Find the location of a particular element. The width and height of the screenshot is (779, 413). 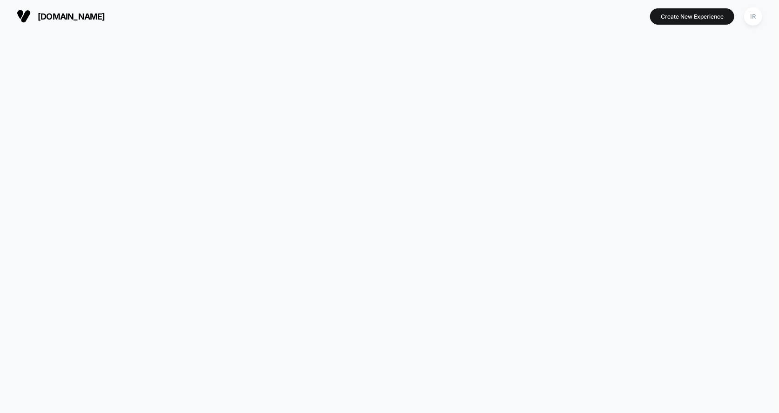

button: Create New Experience is located at coordinates (692, 16).